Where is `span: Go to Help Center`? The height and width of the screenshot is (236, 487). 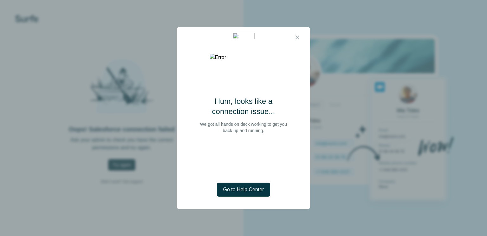
span: Go to Help Center is located at coordinates (244, 189).